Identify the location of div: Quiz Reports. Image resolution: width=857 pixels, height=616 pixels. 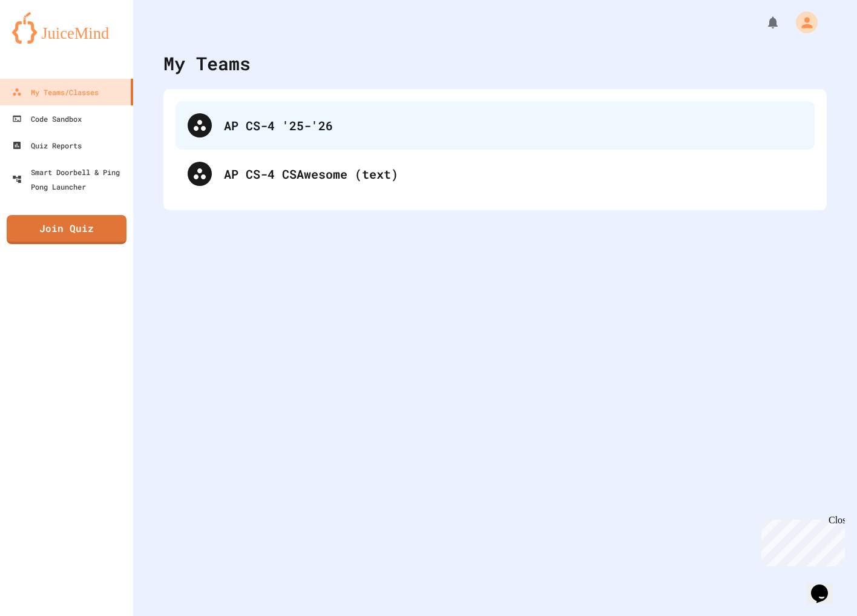
(47, 146).